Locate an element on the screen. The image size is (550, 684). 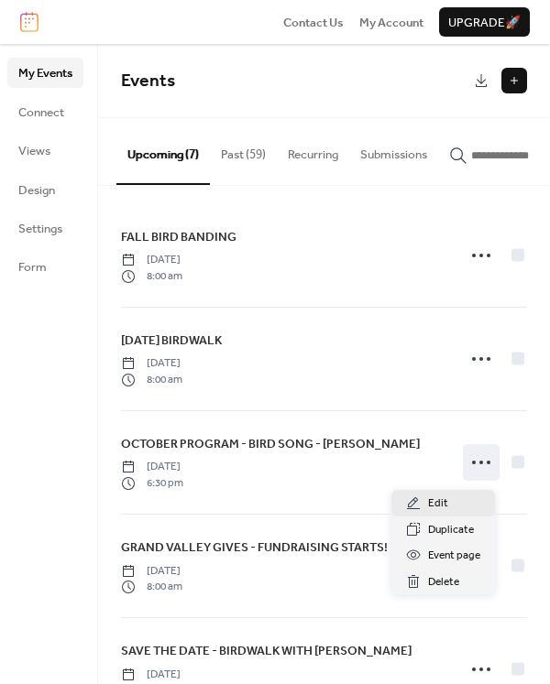
a: FALL BIRD BANDING is located at coordinates (179, 237).